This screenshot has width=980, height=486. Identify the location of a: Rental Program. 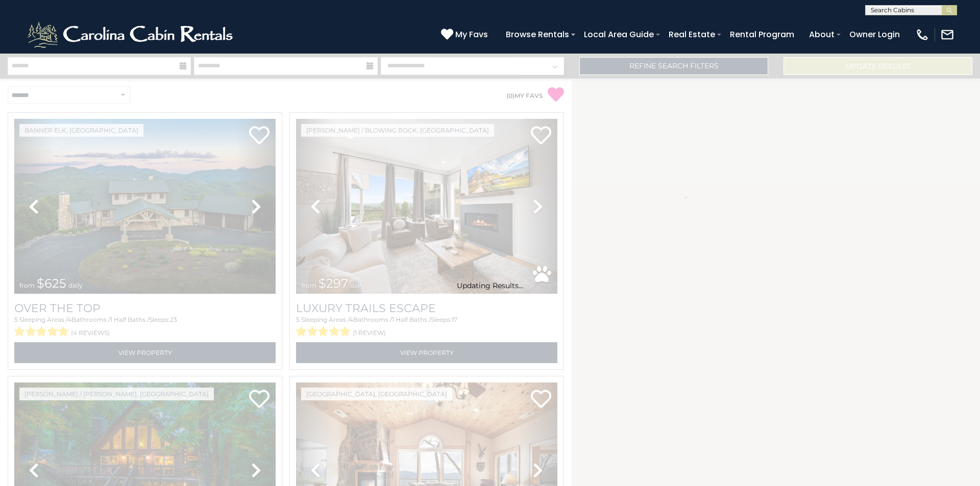
(762, 34).